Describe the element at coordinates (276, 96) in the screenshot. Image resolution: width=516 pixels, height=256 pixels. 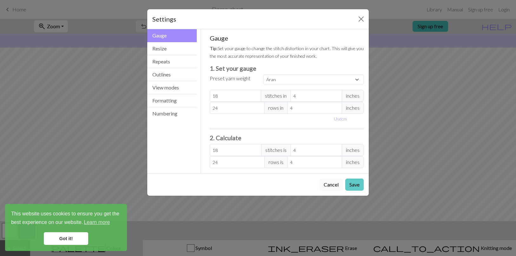
I see `span: stitches in` at that location.